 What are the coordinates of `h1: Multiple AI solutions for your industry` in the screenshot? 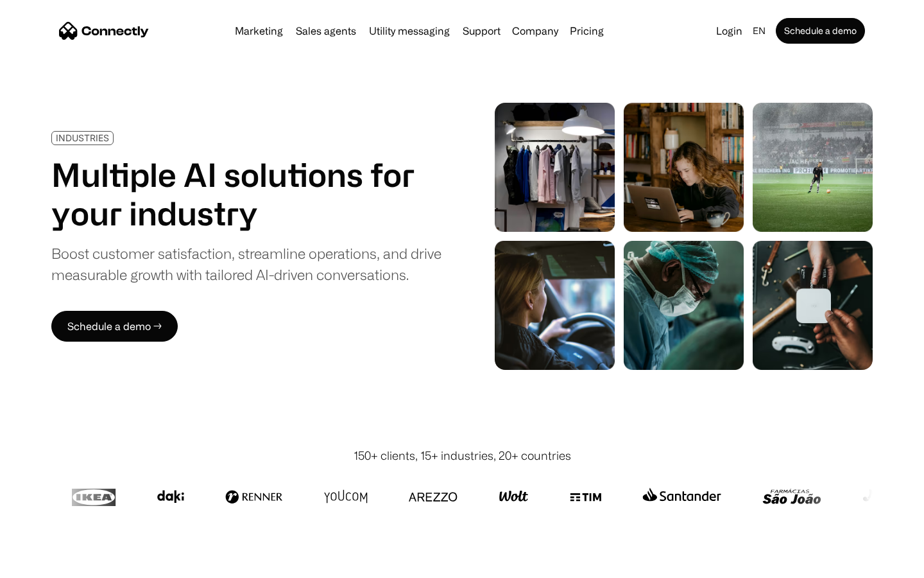 It's located at (246, 194).